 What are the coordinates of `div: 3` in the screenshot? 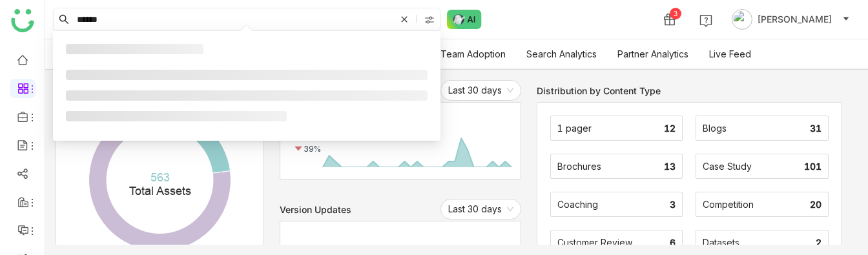 It's located at (675, 13).